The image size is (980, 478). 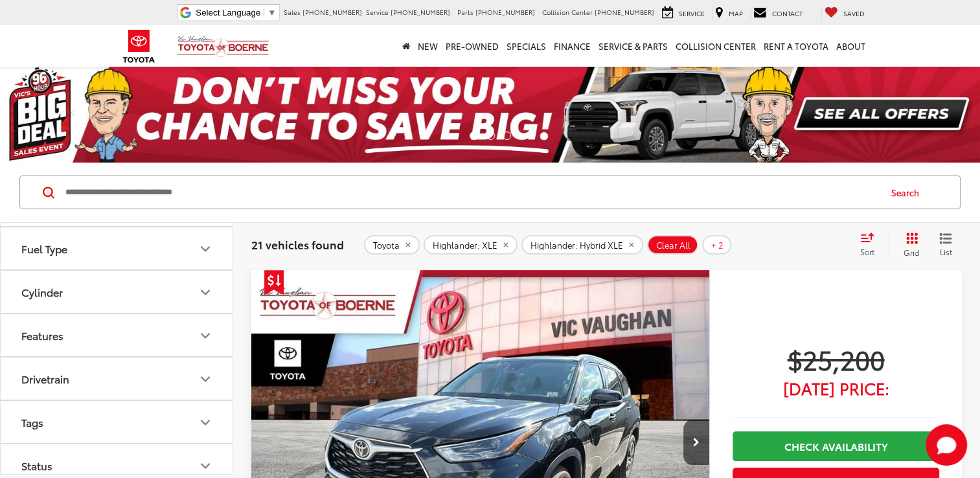 What do you see at coordinates (796, 46) in the screenshot?
I see `a: Rent a Toyota` at bounding box center [796, 46].